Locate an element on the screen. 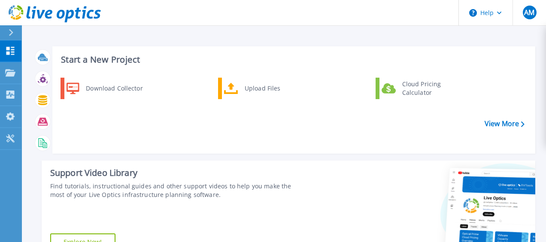 This screenshot has width=546, height=242. div: Download Collector is located at coordinates (114, 88).